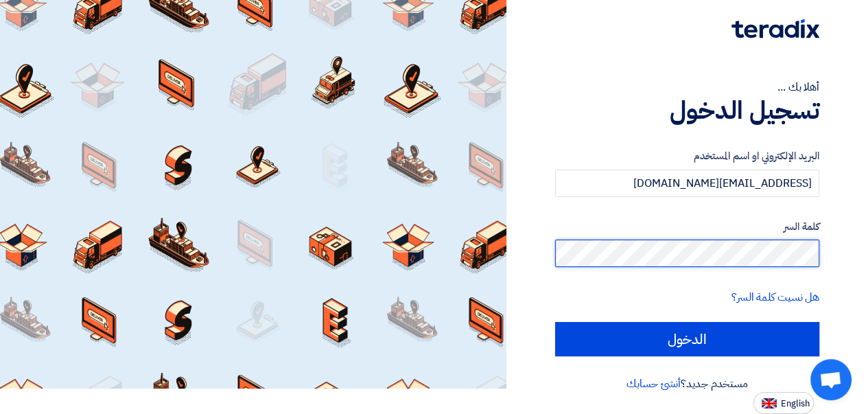 The height and width of the screenshot is (414, 868). What do you see at coordinates (653, 384) in the screenshot?
I see `a: أنشئ حسابك` at bounding box center [653, 384].